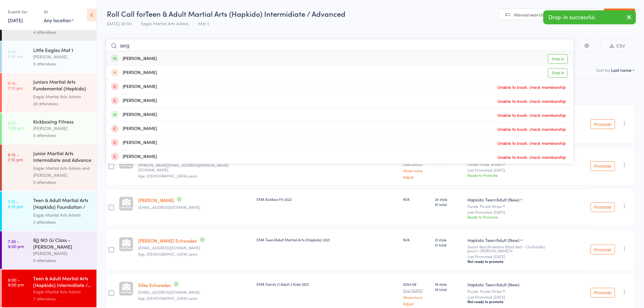 The image size is (644, 308). I want to click on label: Sort by, so click(603, 70).